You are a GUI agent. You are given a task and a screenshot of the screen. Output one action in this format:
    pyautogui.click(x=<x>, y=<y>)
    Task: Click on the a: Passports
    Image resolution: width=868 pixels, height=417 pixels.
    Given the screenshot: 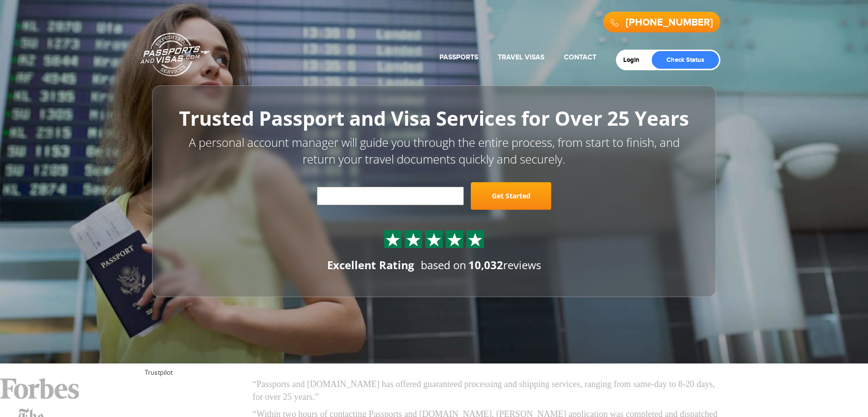 What is the action you would take?
    pyautogui.click(x=458, y=57)
    